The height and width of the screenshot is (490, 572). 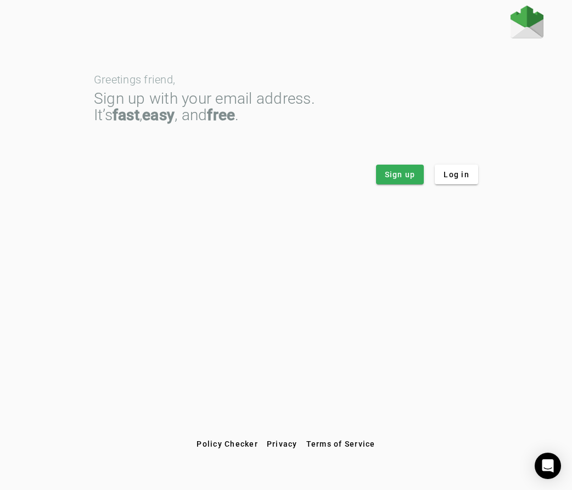 What do you see at coordinates (282, 444) in the screenshot?
I see `button: Privacy` at bounding box center [282, 444].